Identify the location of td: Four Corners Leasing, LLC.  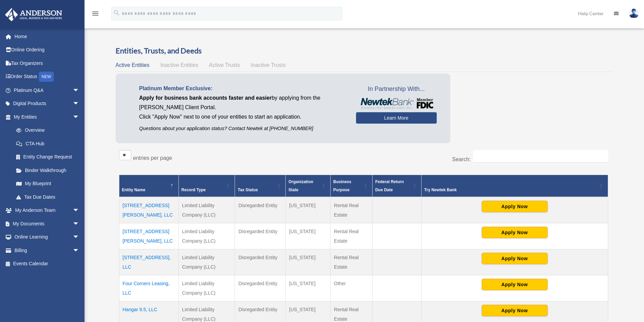
(149, 288).